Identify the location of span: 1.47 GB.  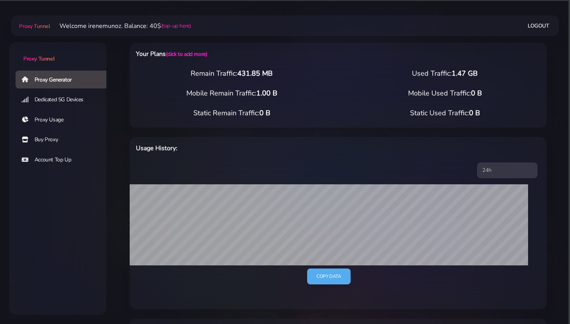
(464, 73).